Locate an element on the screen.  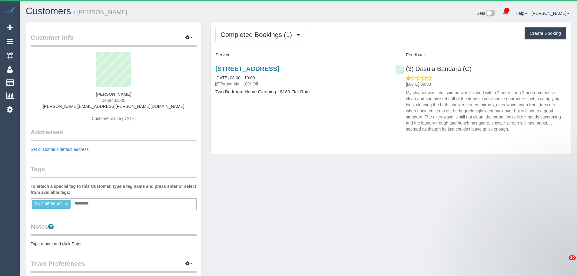
legend: Notes is located at coordinates (114, 229).